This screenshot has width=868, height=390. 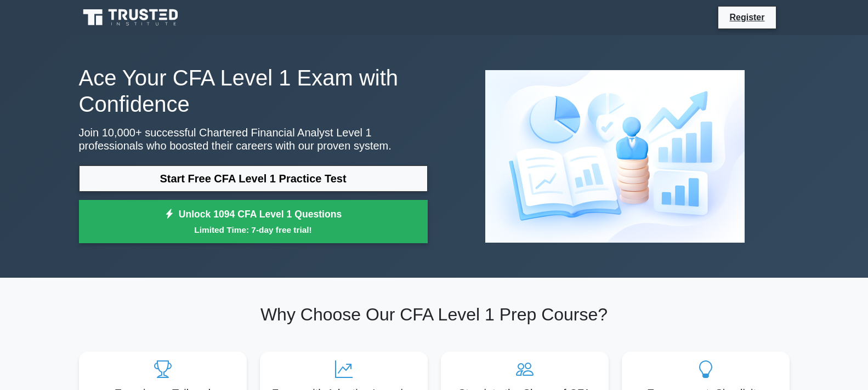 I want to click on a: Unlock 1094 CFA Level 1 QuestionsLimited Time: 7-day free trial!, so click(x=253, y=222).